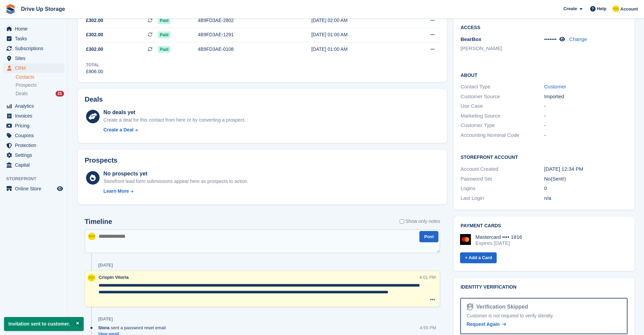 The width and height of the screenshot is (644, 335). I want to click on img: Identity Verification Ready, so click(470, 307).